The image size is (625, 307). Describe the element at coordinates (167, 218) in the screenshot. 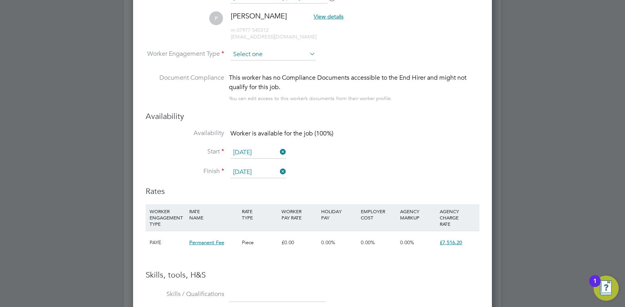

I see `div: WORKER ENGAGEMENT TYPE` at that location.